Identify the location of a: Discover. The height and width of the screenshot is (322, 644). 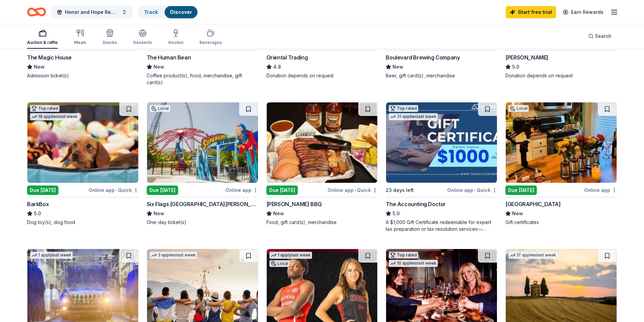
(181, 11).